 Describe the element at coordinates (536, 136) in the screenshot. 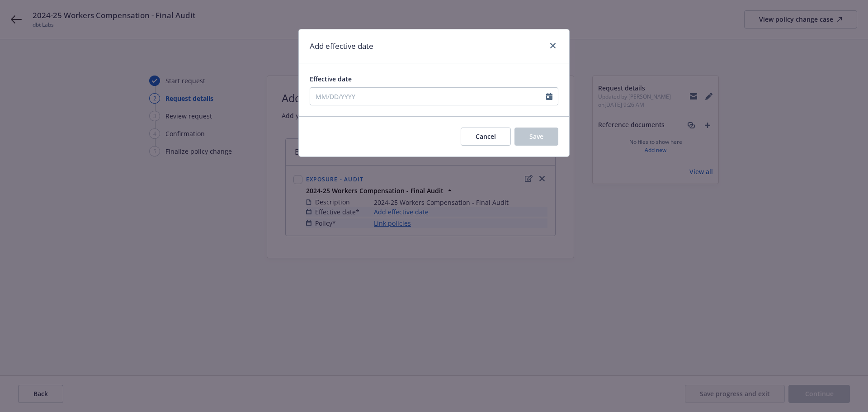

I see `button: Save` at that location.